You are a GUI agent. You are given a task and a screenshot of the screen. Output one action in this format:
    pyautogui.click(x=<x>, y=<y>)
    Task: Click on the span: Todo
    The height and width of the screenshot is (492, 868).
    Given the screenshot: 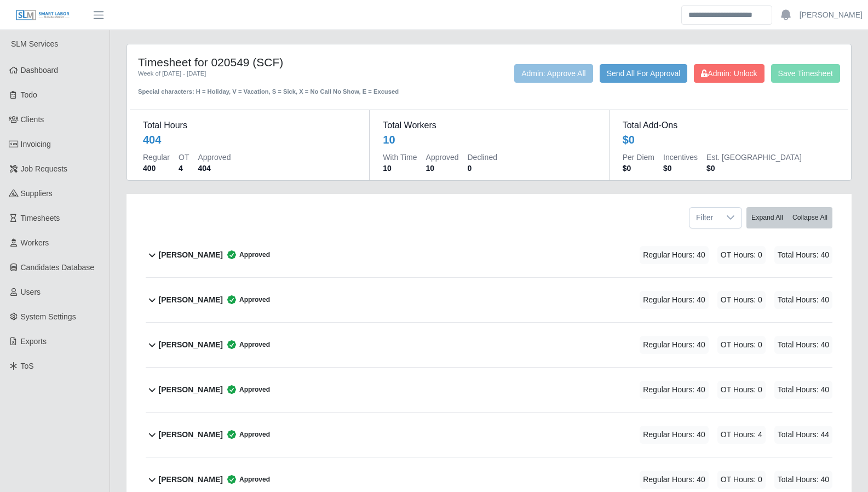 What is the action you would take?
    pyautogui.click(x=29, y=95)
    